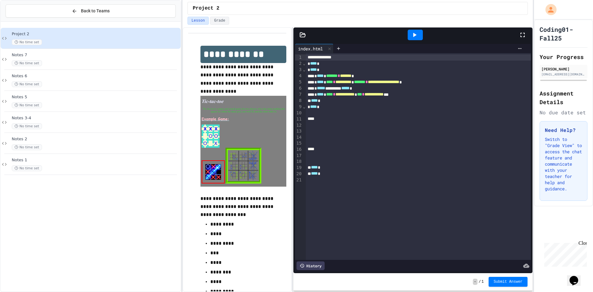 The width and height of the screenshot is (593, 292). What do you see at coordinates (95, 118) in the screenshot?
I see `span: Notes 3-4` at bounding box center [95, 118].